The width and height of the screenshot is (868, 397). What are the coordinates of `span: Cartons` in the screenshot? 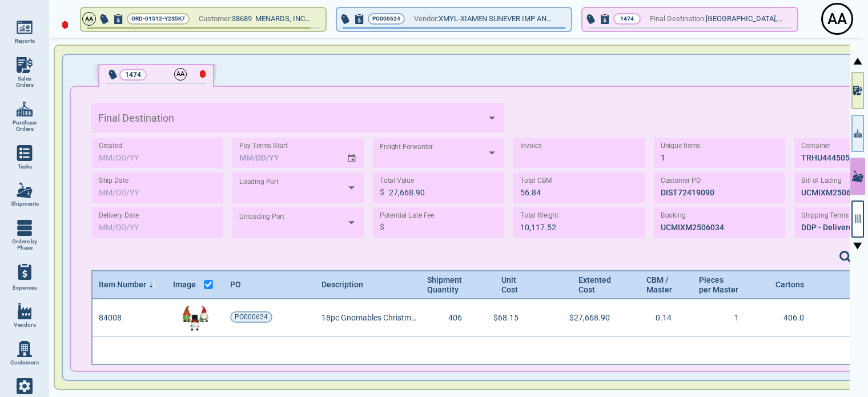 It's located at (790, 284).